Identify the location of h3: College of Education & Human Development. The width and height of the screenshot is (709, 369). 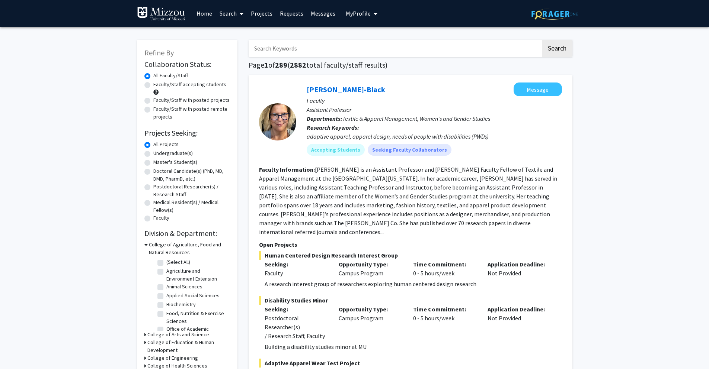
(189, 347).